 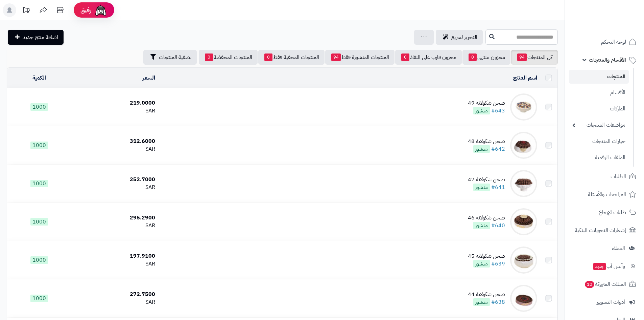 What do you see at coordinates (459, 37) in the screenshot?
I see `a: التحرير لسريع` at bounding box center [459, 37].